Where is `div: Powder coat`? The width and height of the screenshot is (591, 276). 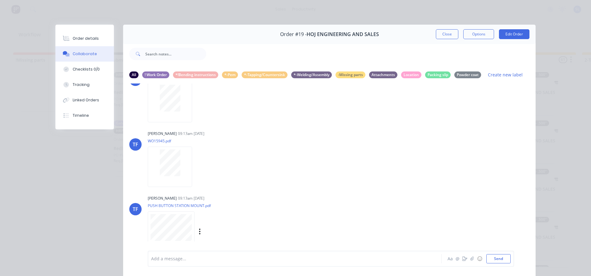
div: Powder coat is located at coordinates (467, 75).